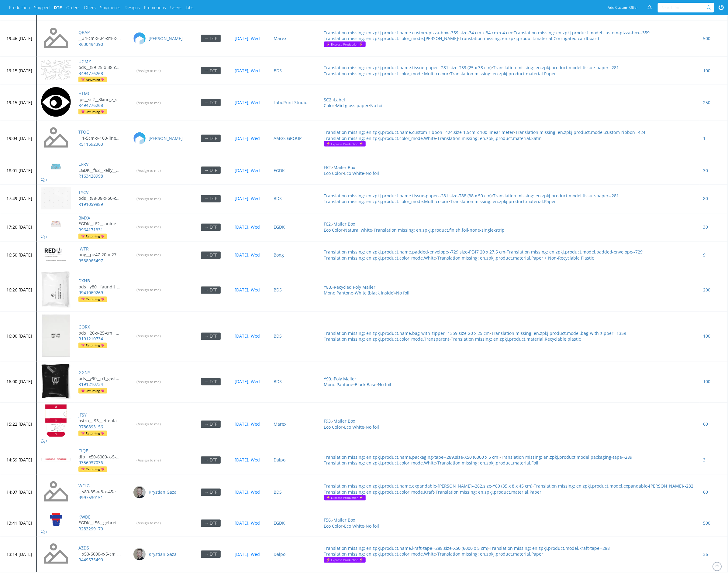 The width and height of the screenshot is (728, 575). What do you see at coordinates (102, 421) in the screenshot?
I see `a: ostro__f93__etteplan_poland__JFSY` at bounding box center [102, 421].